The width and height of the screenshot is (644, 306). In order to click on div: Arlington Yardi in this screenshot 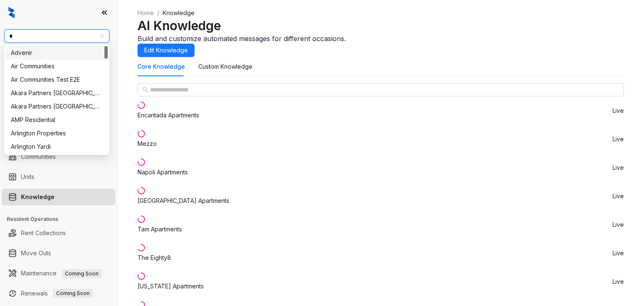, I will do `click(57, 147)`.